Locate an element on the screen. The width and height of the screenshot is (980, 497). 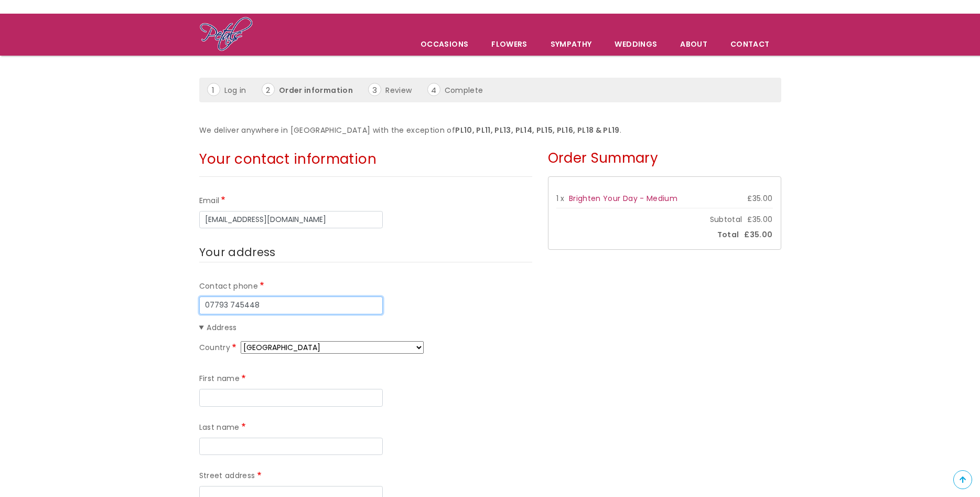
span: Your address is located at coordinates (237, 252).